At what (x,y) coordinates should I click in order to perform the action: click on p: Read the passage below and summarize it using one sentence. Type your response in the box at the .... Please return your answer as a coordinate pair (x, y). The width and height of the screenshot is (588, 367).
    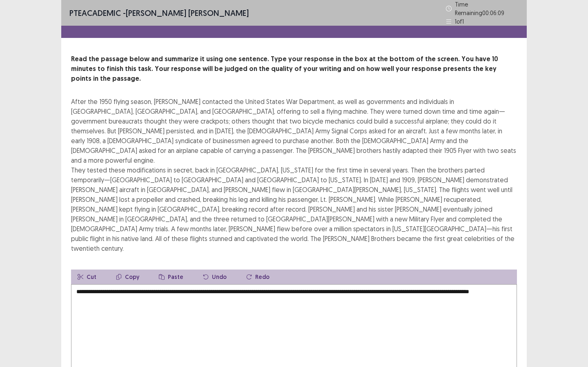
    Looking at the image, I should click on (294, 69).